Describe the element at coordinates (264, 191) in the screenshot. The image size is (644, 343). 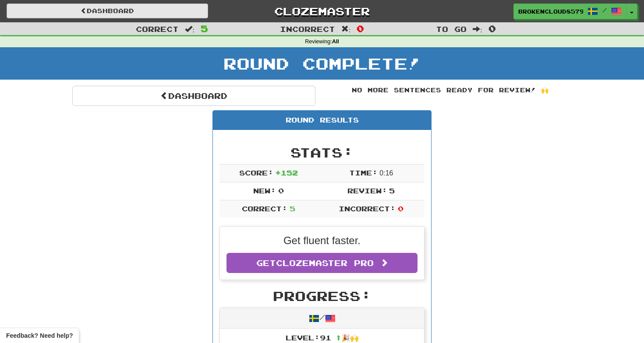
I see `span: New:` at that location.